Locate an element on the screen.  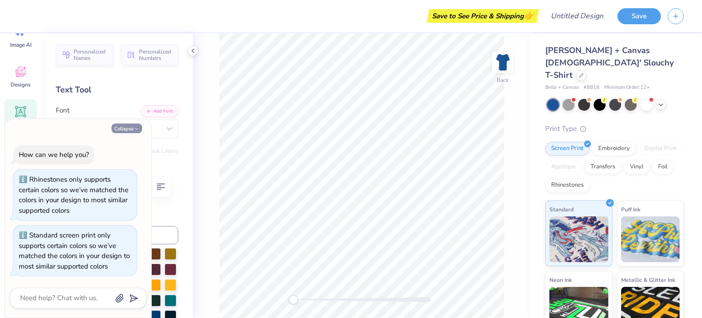
span: Metallic & Glitter Ink is located at coordinates (648, 279).